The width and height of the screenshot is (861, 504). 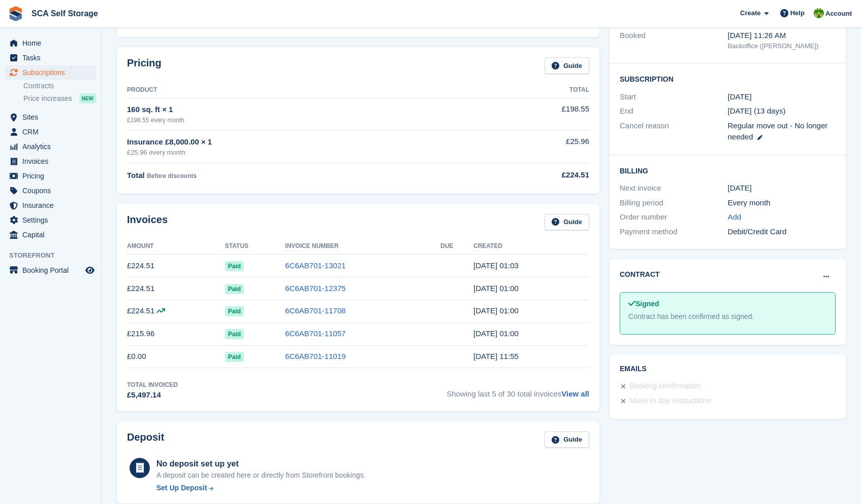 I want to click on th: Due, so click(x=456, y=247).